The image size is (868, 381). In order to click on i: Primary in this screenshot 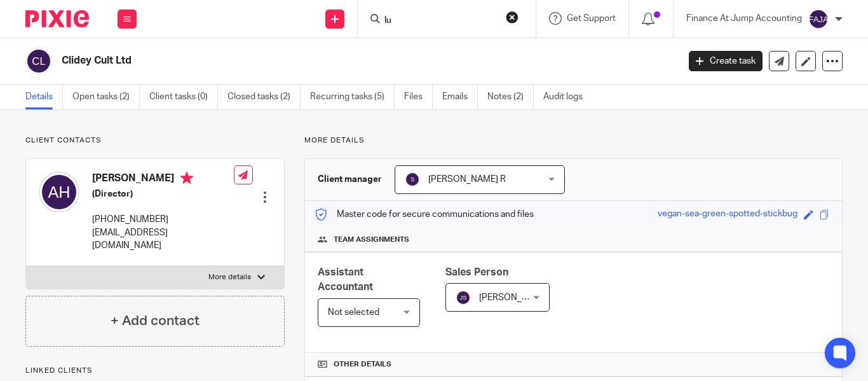, I will do `click(187, 178)`.